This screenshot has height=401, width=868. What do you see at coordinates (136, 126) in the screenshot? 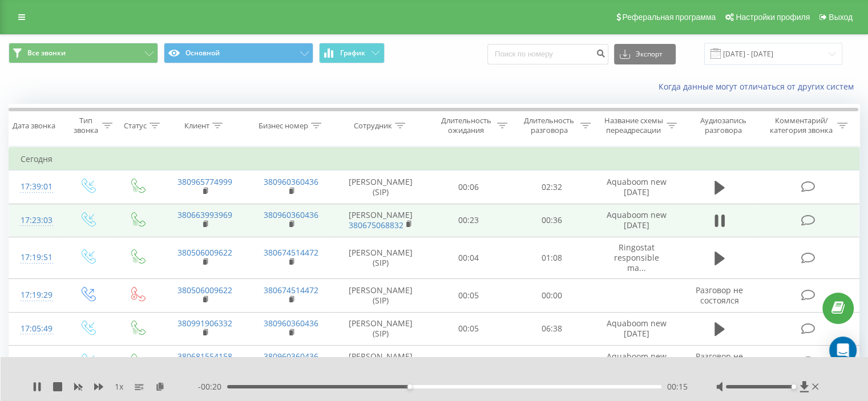
I see `div: Статус` at bounding box center [136, 126].